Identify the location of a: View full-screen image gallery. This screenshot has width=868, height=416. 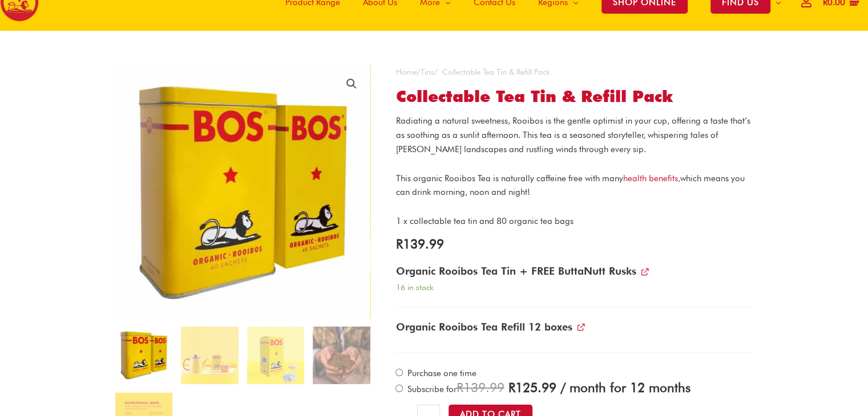
(352, 83).